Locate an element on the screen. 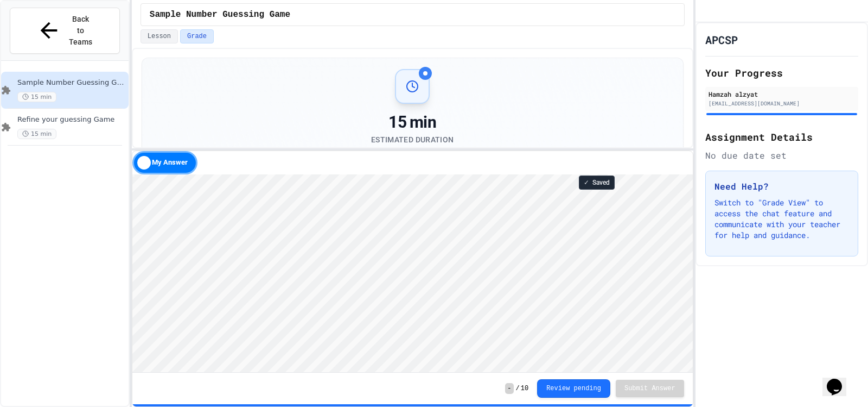  div: 15 min is located at coordinates (413, 122).